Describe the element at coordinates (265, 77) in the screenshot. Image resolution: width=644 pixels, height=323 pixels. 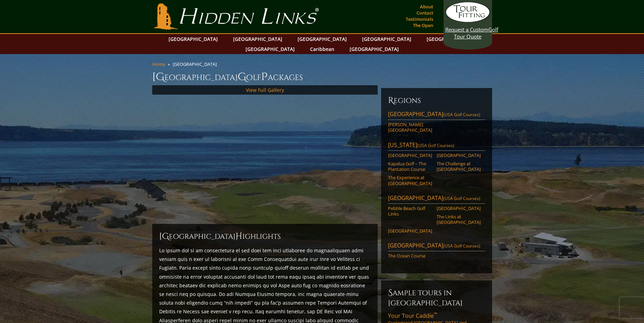
I see `span: P` at that location.